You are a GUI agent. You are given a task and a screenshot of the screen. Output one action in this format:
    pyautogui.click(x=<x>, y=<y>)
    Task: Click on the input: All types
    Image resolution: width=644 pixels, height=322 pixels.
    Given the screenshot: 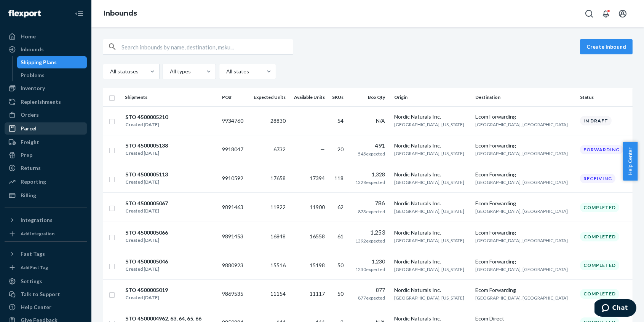 What is the action you would take?
    pyautogui.click(x=169, y=72)
    